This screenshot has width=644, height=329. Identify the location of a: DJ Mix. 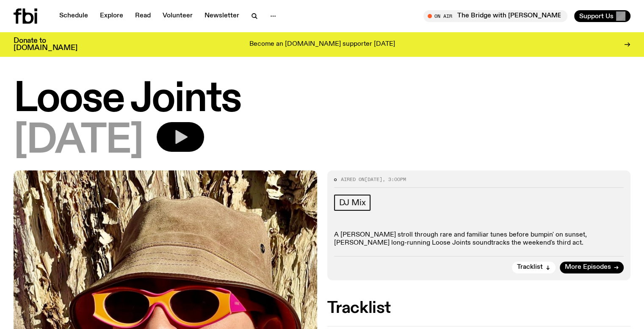
(353, 203).